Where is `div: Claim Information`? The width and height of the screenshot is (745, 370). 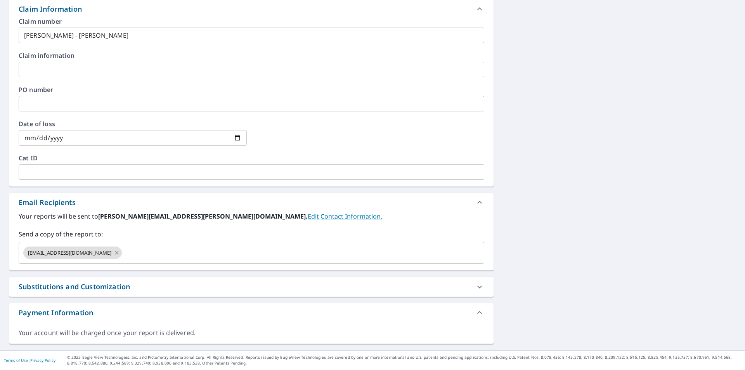
div: Claim Information is located at coordinates (50, 9).